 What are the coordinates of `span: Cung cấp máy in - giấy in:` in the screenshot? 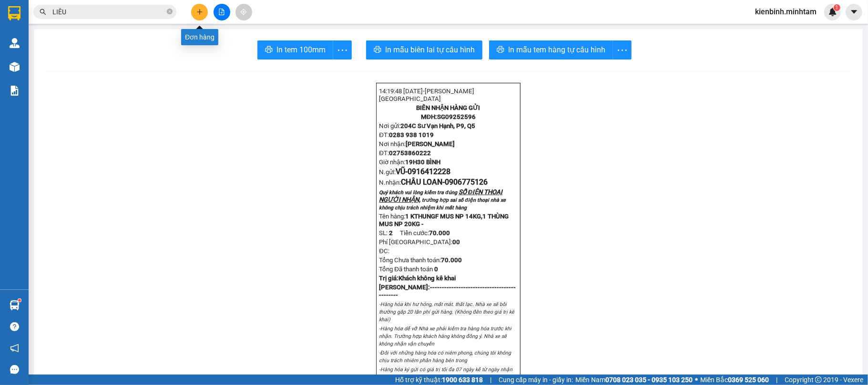 It's located at (536, 380).